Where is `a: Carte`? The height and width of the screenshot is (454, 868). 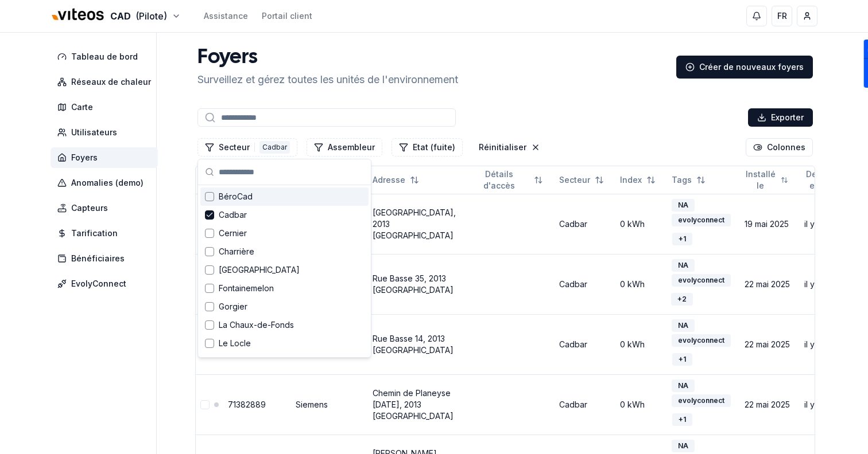
a: Carte is located at coordinates (106, 107).